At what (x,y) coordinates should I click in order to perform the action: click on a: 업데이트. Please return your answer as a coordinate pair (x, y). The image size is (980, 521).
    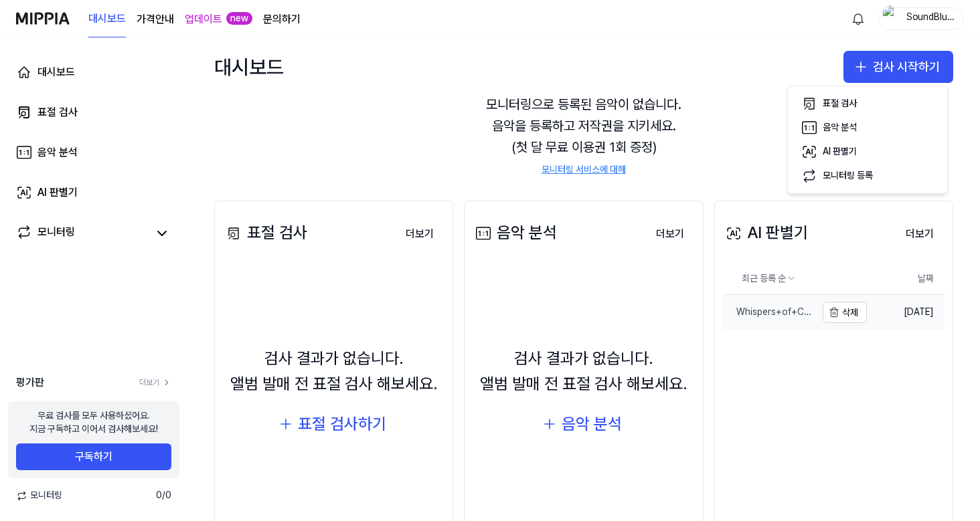
    Looking at the image, I should click on (204, 20).